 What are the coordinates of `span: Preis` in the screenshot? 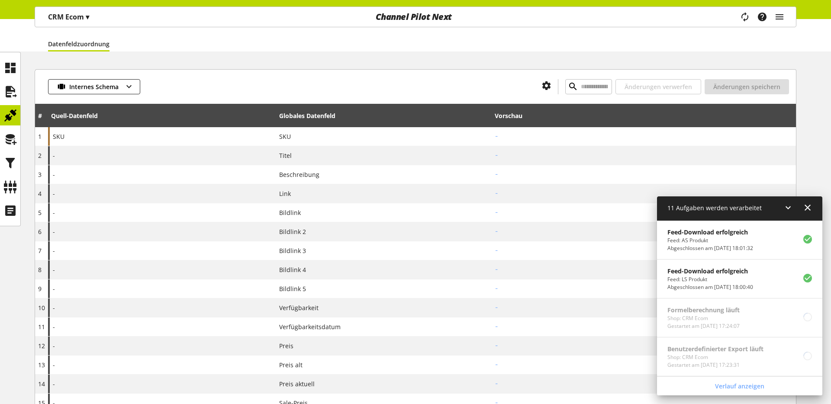 It's located at (286, 346).